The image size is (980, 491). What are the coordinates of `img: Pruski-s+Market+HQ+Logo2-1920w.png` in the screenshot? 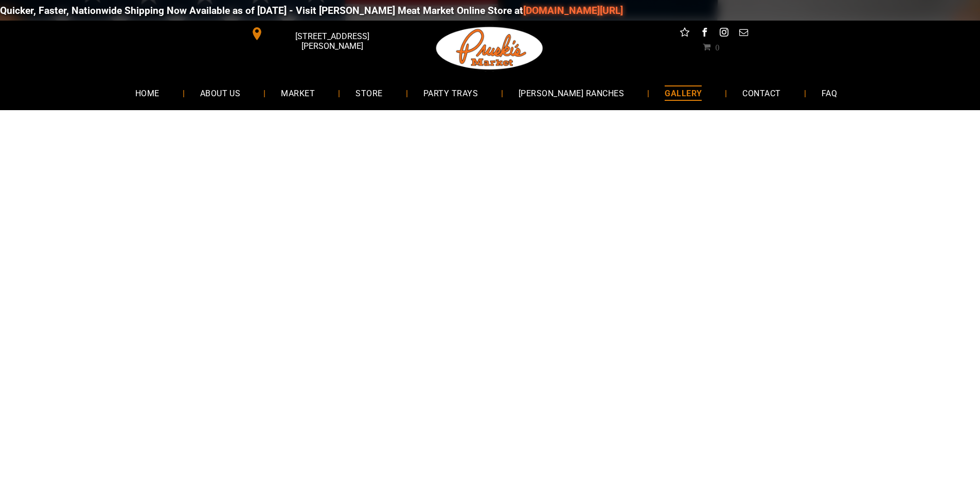 It's located at (490, 48).